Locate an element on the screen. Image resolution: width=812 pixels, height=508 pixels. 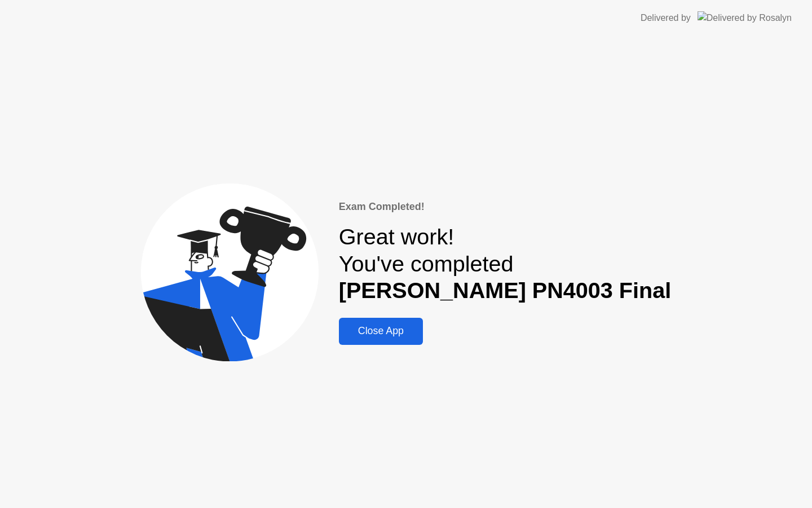
div: Great work! You've completed is located at coordinates (505, 263).